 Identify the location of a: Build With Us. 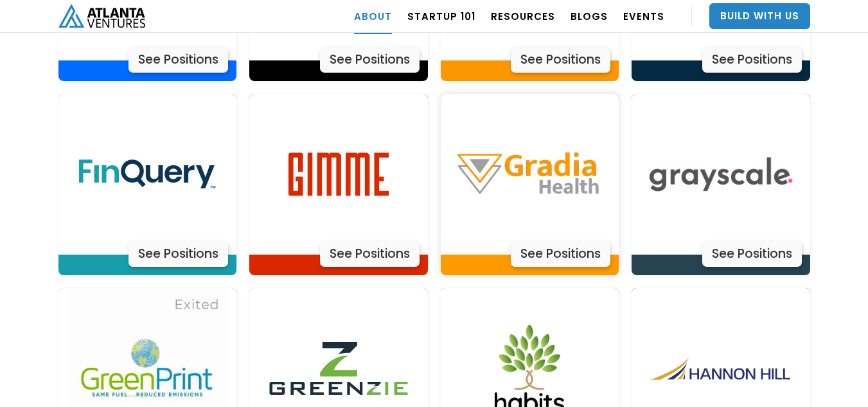
(759, 16).